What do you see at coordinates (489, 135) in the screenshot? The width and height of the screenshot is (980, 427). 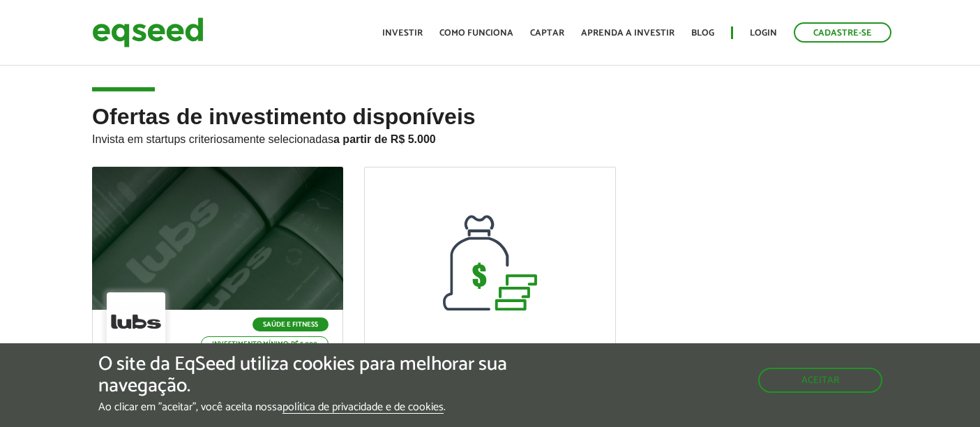 I see `h2: Ofertas de investimento disponíveis` at bounding box center [489, 135].